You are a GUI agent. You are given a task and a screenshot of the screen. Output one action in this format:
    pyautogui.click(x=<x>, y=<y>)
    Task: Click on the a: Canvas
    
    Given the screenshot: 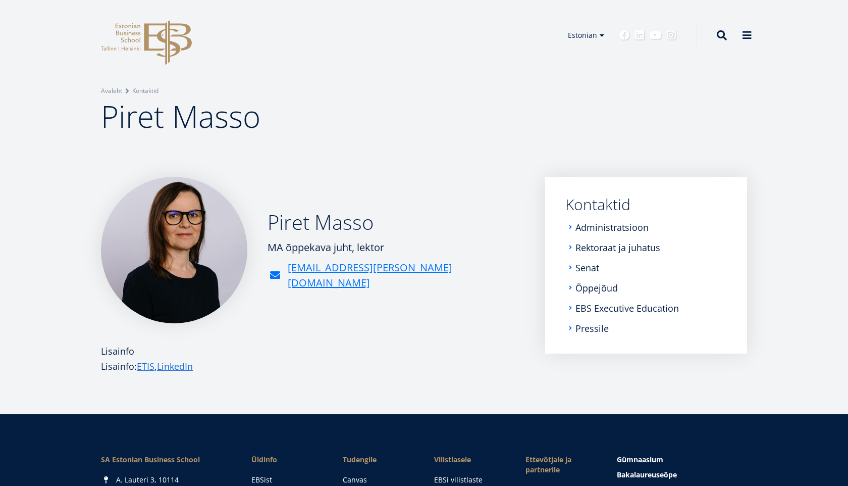 What is the action you would take?
    pyautogui.click(x=378, y=480)
    